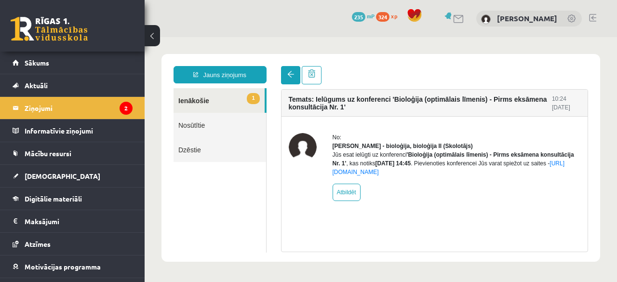 The width and height of the screenshot is (617, 282). I want to click on a: Digitālie materiāli, so click(72, 199).